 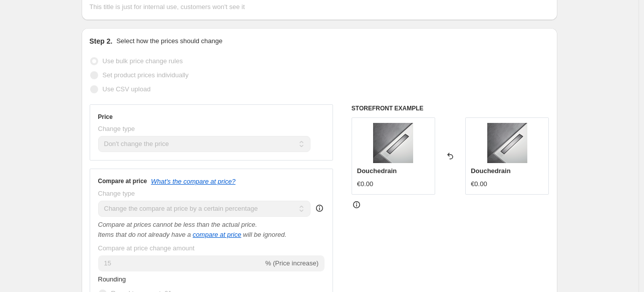 What do you see at coordinates (217, 235) in the screenshot?
I see `button: compare at price` at bounding box center [217, 235].